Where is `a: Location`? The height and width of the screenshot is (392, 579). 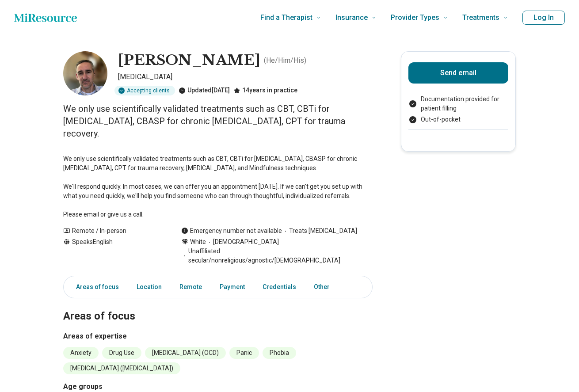
a: Location is located at coordinates (149, 287).